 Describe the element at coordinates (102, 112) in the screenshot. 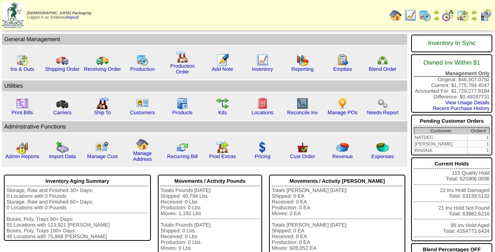

I see `a: Ship To` at that location.